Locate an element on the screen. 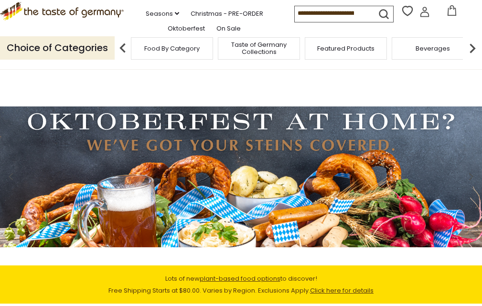  a: Oktoberfest is located at coordinates (186, 29).